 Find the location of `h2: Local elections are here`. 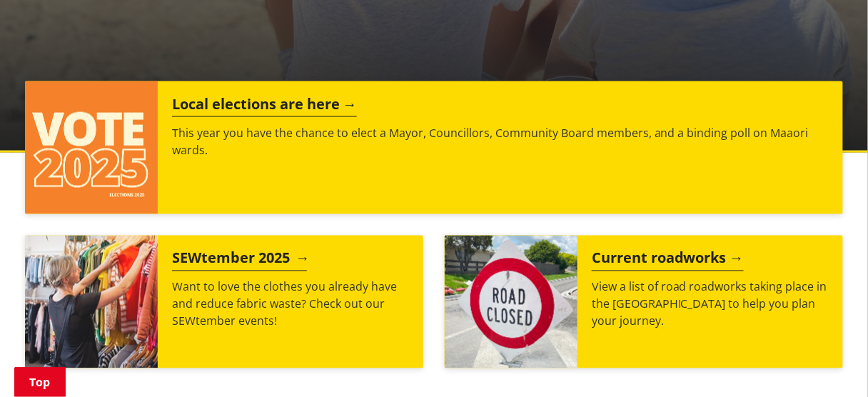

h2: Local elections are here is located at coordinates (264, 106).